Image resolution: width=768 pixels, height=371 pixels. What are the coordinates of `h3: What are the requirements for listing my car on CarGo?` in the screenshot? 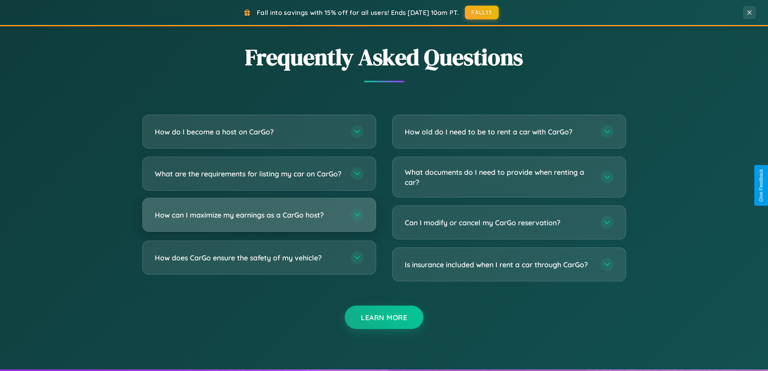 It's located at (249, 173).